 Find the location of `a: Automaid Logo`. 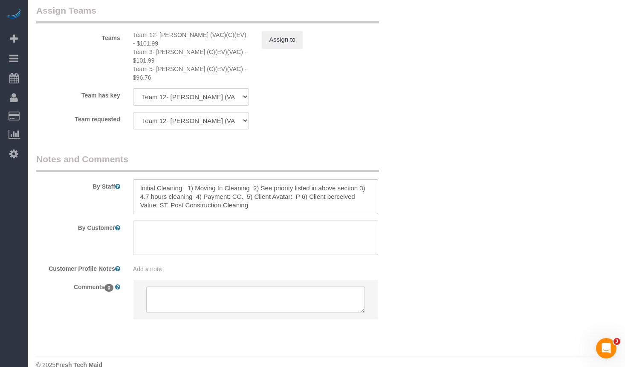

a: Automaid Logo is located at coordinates (14, 14).